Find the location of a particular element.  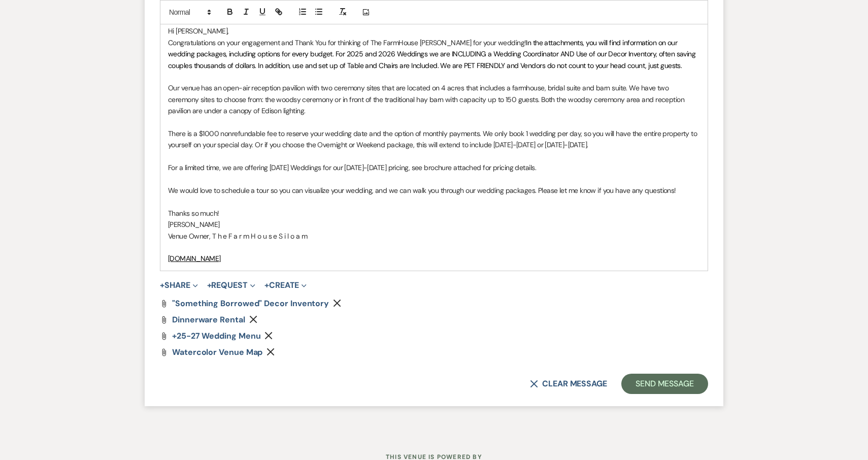

span: Dinnerware Rental is located at coordinates (209, 319).